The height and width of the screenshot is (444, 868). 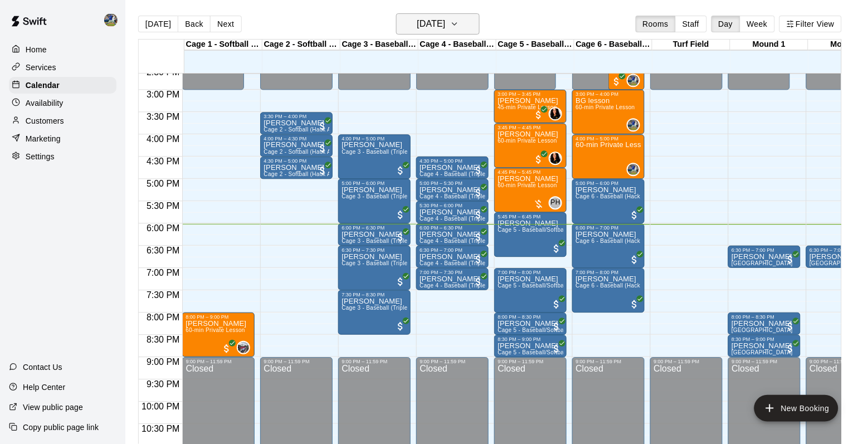 What do you see at coordinates (608, 94) in the screenshot?
I see `div: 3:00 PM – 4:00 PM` at bounding box center [608, 94].